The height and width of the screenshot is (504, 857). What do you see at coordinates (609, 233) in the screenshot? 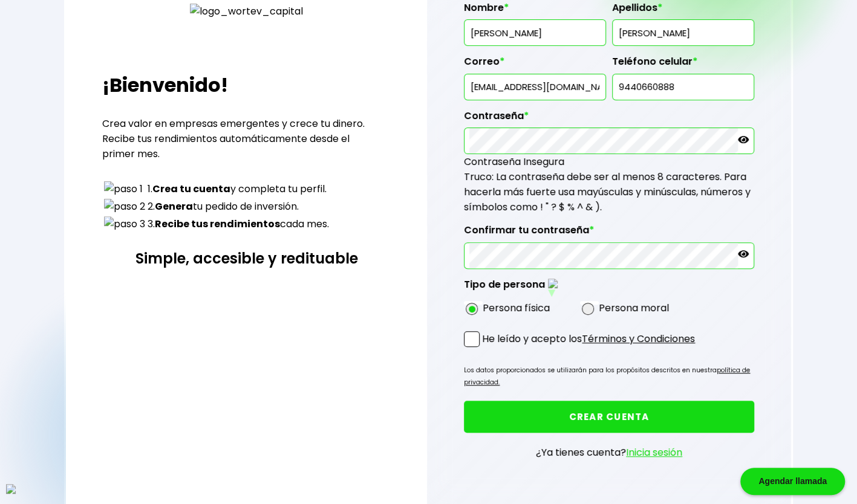
I see `label: Confirmar tu contraseña` at bounding box center [609, 233].